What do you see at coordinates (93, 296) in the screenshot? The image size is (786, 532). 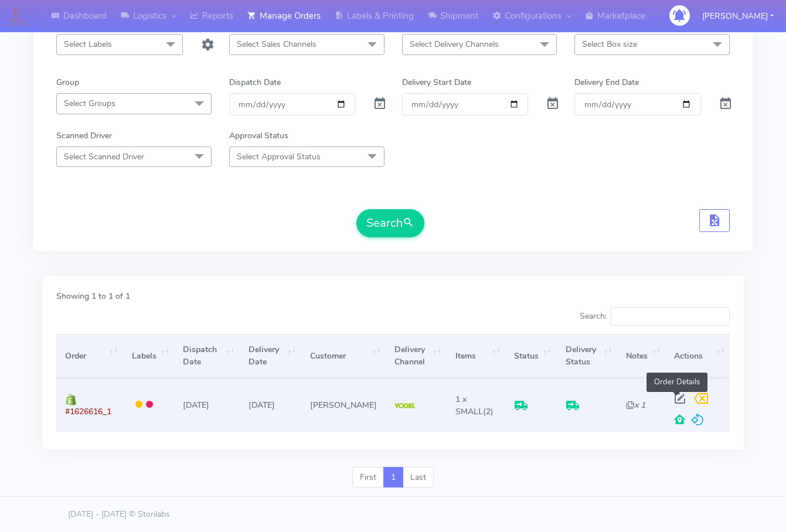 I see `label: Showing 1 to 1 of 1` at bounding box center [93, 296].